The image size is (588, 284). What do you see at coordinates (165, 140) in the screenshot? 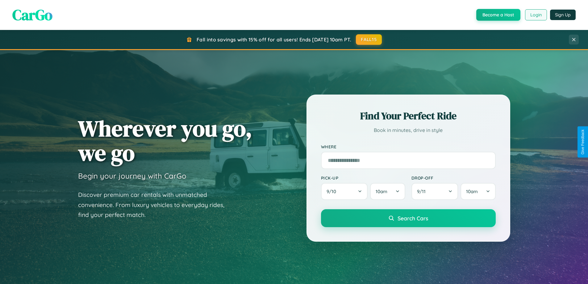
I see `h1: Wherever you go, we go` at bounding box center [165, 140].